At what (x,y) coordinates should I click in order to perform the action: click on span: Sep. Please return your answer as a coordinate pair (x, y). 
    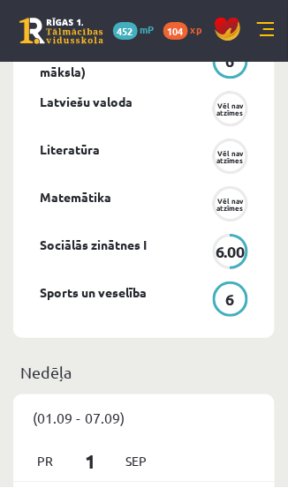
    Looking at the image, I should click on (136, 461).